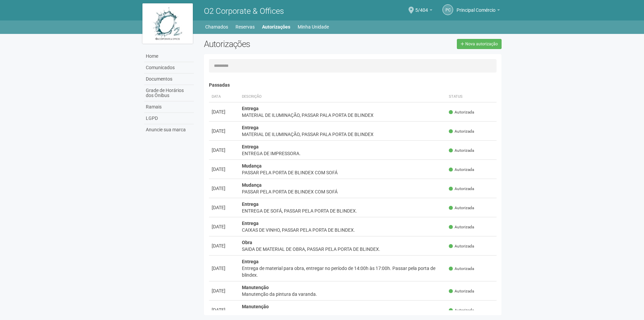 The image size is (644, 320). Describe the element at coordinates (476, 7) in the screenshot. I see `span: Principal Comércio` at that location.